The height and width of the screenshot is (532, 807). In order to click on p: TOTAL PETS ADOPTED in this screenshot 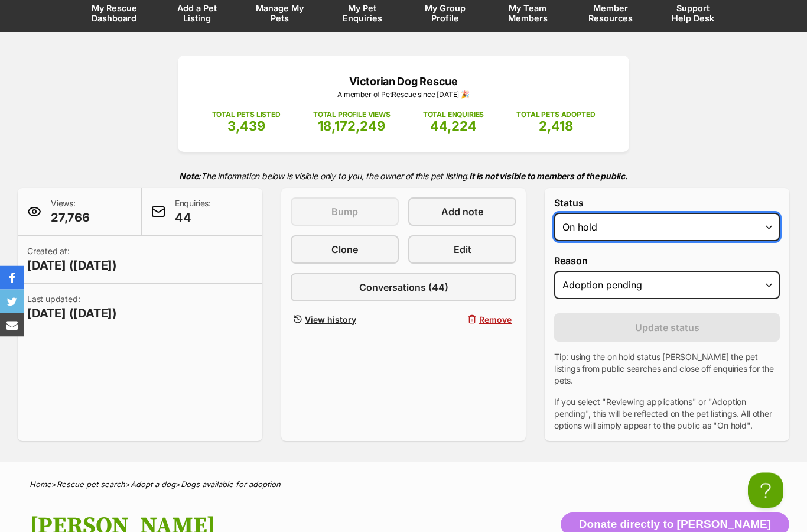, I will do `click(556, 115)`.